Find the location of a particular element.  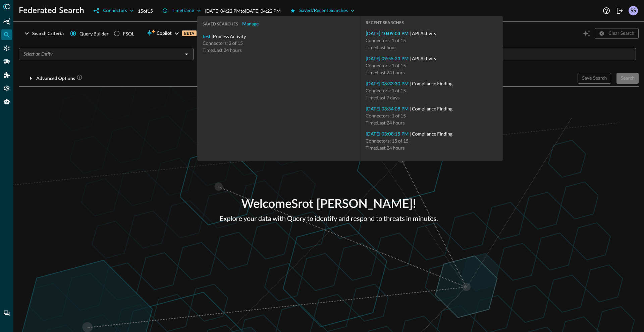

button: Saved/Recent Searches is located at coordinates (322, 11).